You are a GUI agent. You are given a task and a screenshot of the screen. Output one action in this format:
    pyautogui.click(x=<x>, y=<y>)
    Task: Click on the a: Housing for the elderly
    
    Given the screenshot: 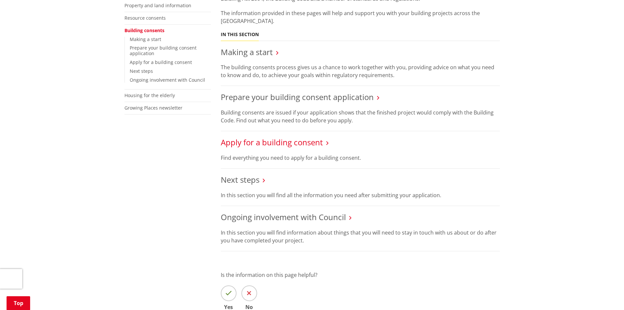 What is the action you would take?
    pyautogui.click(x=150, y=95)
    